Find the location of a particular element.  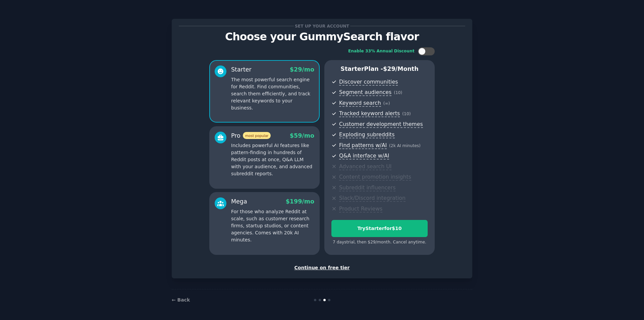

p: Choose your GummySearch flavor is located at coordinates (322, 37).